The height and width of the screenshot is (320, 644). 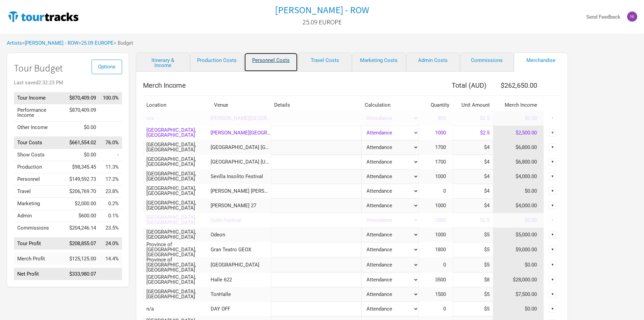 I want to click on th: Unit Amount, so click(x=473, y=104).